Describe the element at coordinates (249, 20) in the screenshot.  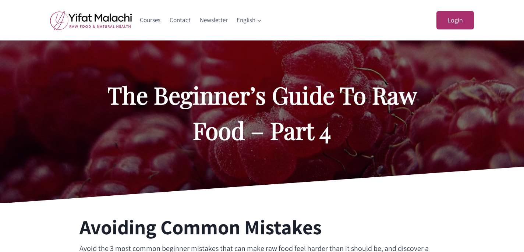
I see `span: English` at that location.